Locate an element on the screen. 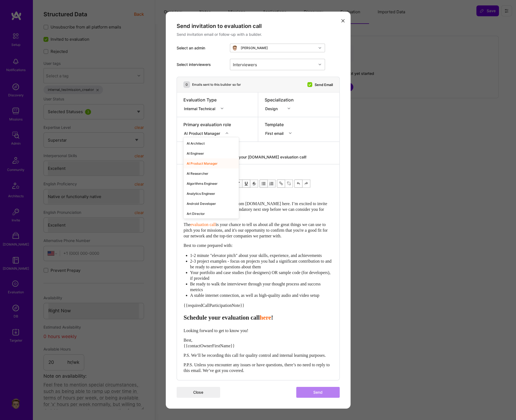  span: P.P.S. Unless you encounter any issues or have questions, there’s no need to reply to this email.... is located at coordinates (257, 367).